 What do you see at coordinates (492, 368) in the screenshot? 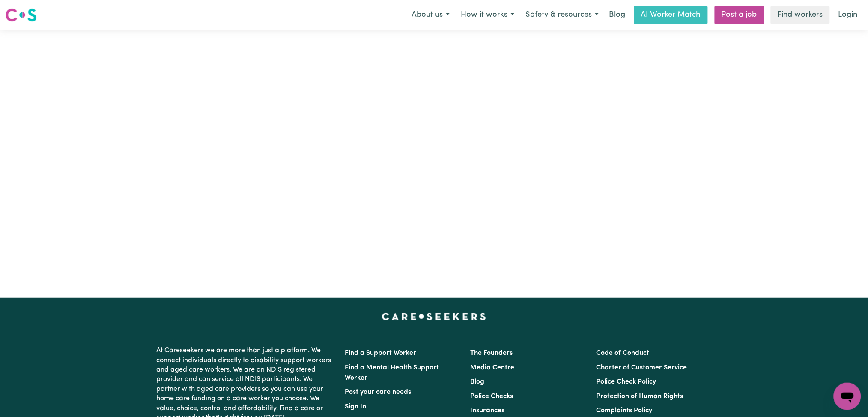
I see `a: Media Centre` at bounding box center [492, 368].